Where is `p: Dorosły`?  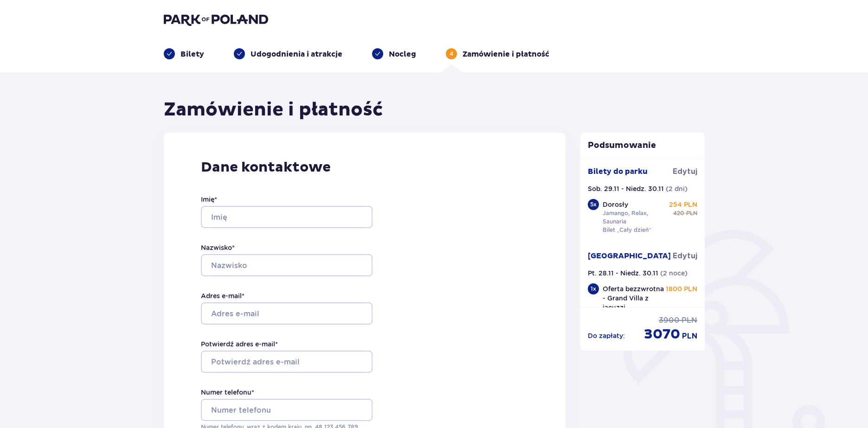 p: Dorosły is located at coordinates (615, 205).